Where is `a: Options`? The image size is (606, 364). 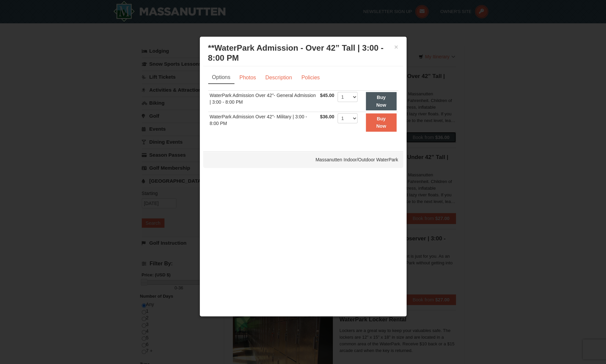 a: Options is located at coordinates (221, 78).